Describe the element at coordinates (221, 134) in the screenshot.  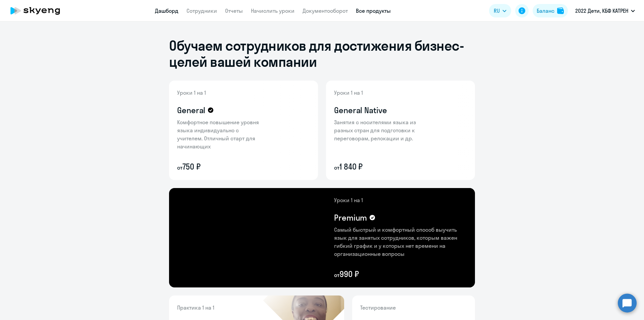
I see `p: Комфортное повышение уровня языка индивидуально с учителем. Отличный старт для начинающих` at that location.